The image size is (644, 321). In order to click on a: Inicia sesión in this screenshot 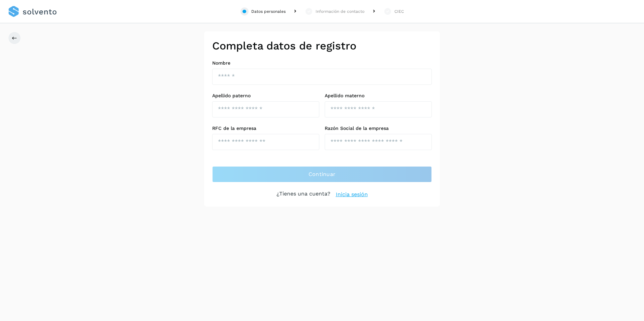, I will do `click(352, 194)`.